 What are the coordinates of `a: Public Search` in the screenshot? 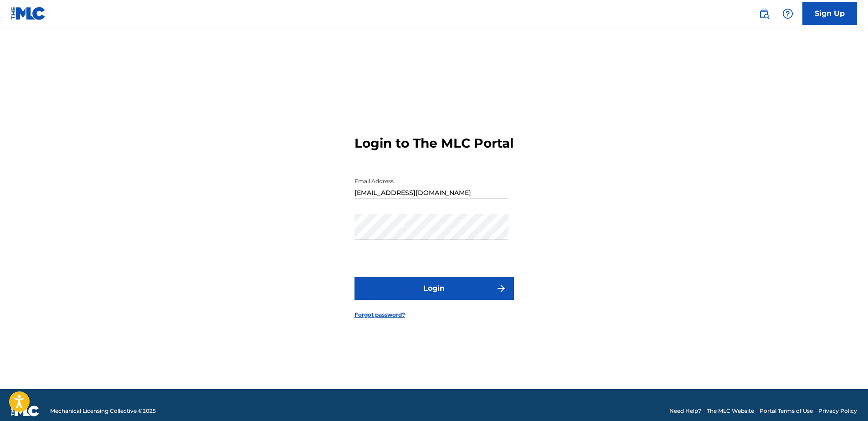 It's located at (765, 14).